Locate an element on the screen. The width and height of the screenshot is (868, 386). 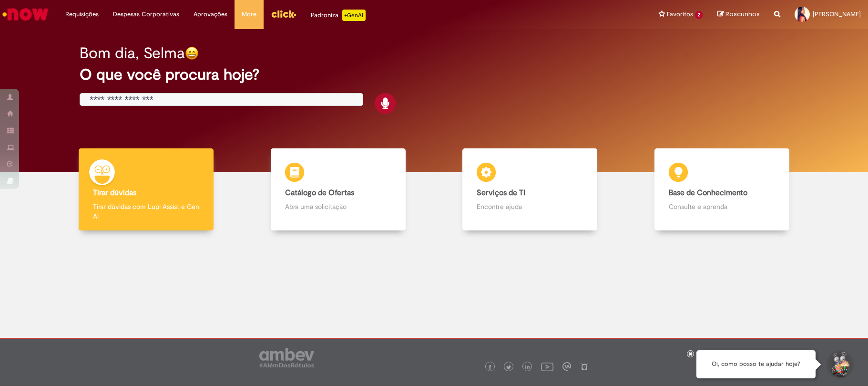
span: Despesas Corporativas is located at coordinates (145, 14).